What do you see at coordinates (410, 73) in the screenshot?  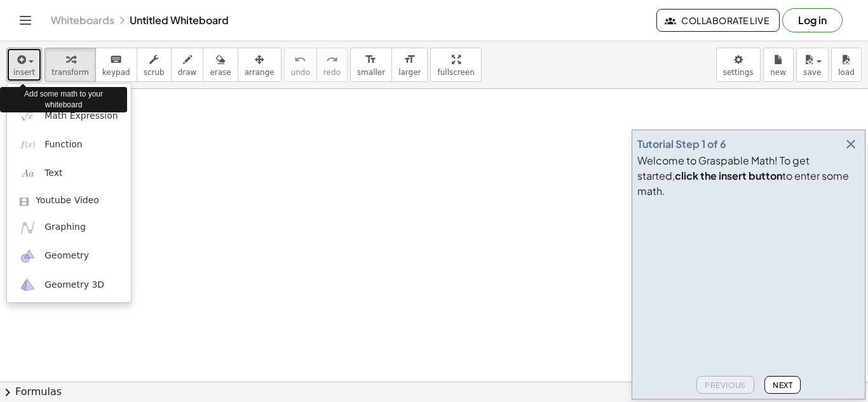 I see `span: larger` at bounding box center [410, 73].